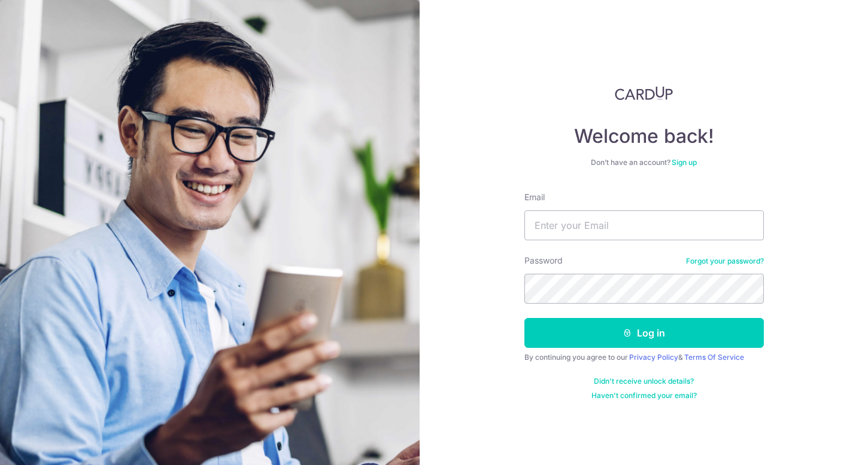  I want to click on a: Terms Of Service, so click(714, 357).